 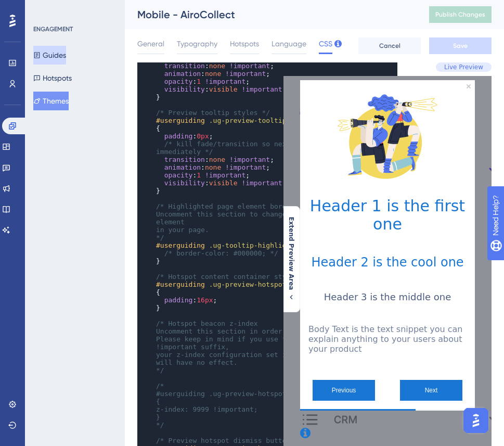 I want to click on span: /* Highlighted page element border color, so click(x=237, y=206).